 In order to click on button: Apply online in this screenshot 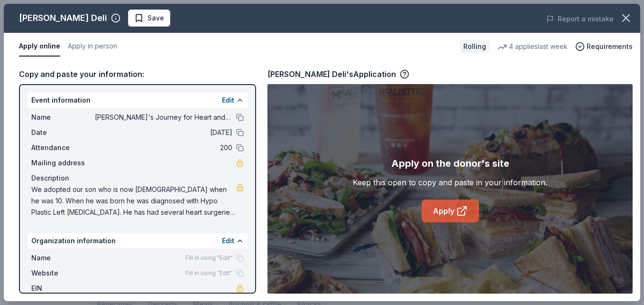, I will do `click(39, 46)`.